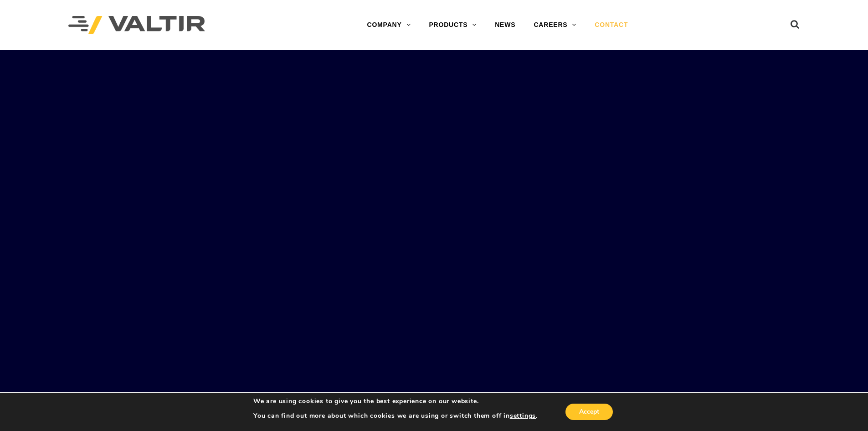  What do you see at coordinates (611, 25) in the screenshot?
I see `a: CONTACT` at bounding box center [611, 25].